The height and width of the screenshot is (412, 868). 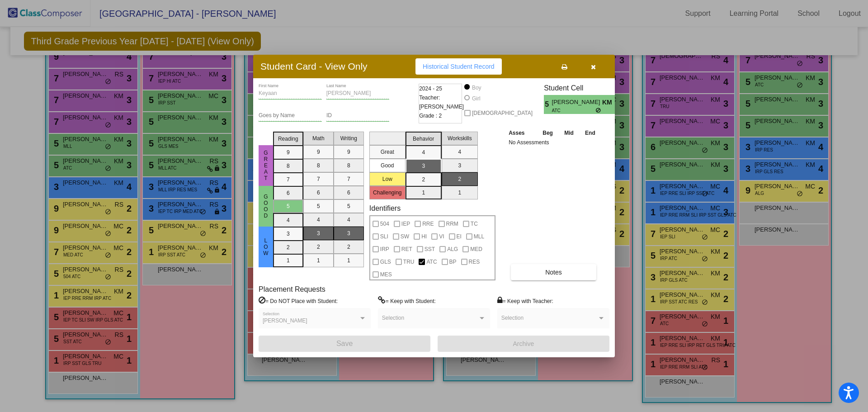 What do you see at coordinates (524, 344) in the screenshot?
I see `span: Archive` at bounding box center [524, 344].